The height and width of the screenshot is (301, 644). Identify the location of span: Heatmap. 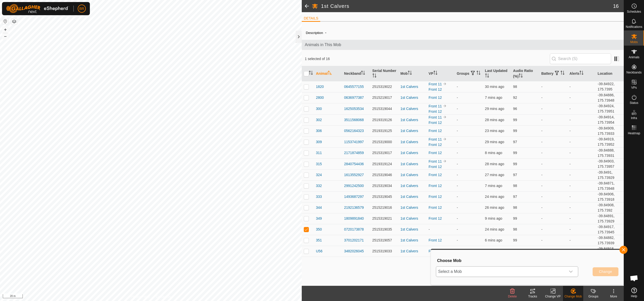
(634, 133).